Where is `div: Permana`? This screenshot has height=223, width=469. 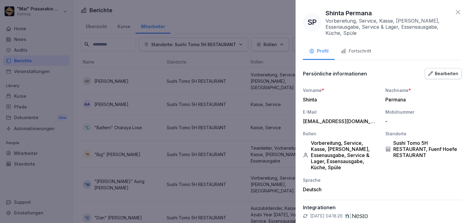 div: Permana is located at coordinates (422, 100).